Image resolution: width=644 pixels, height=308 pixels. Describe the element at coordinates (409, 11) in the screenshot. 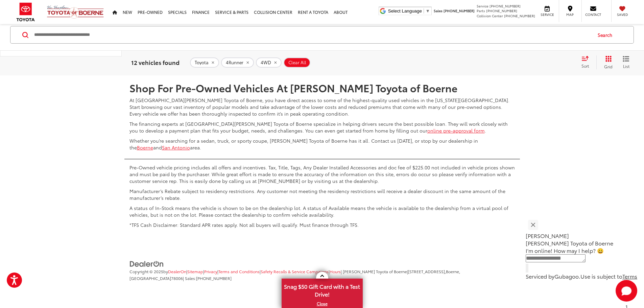

I see `a: Select Language​` at that location.